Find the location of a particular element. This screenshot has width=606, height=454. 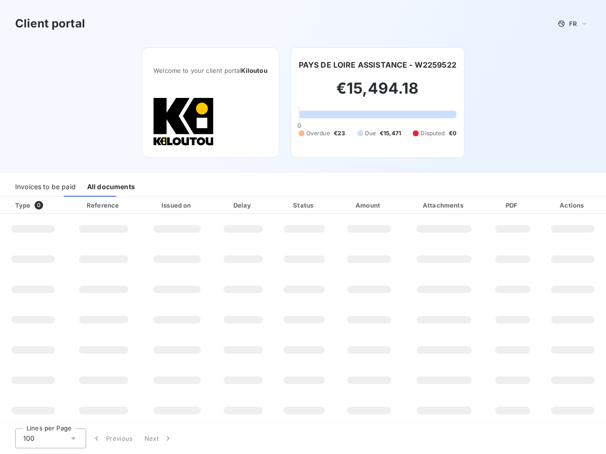

span: Disputed is located at coordinates (432, 133).